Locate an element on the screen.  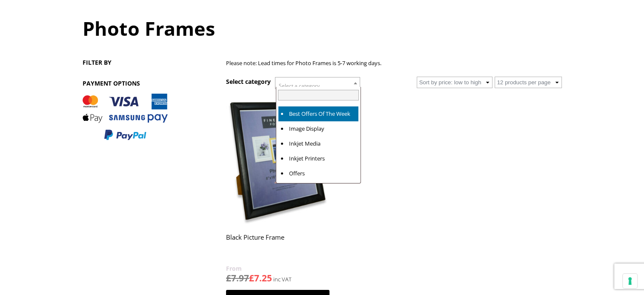
h3: PAYMENT OPTIONS is located at coordinates (133, 83).